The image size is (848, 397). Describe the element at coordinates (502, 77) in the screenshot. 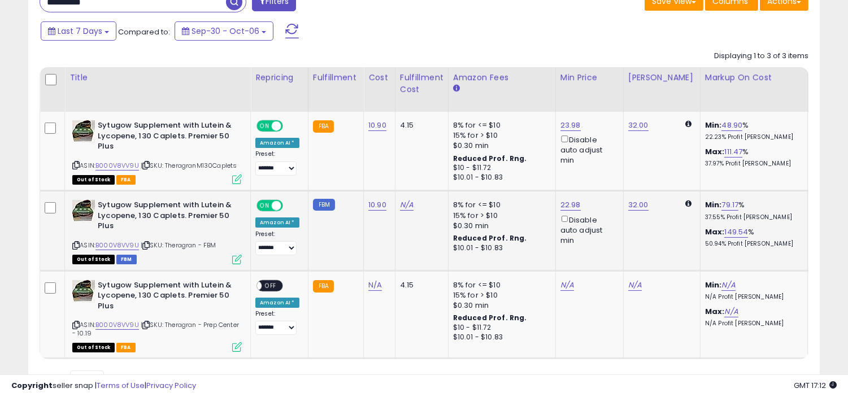

I see `div: Amazon Fees` at that location.